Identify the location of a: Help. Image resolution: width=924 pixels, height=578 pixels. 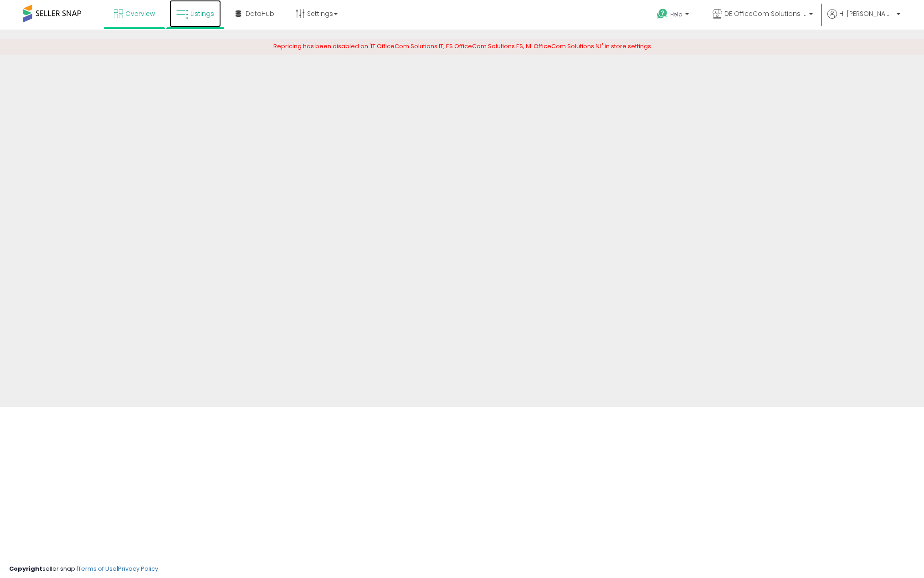
(674, 15).